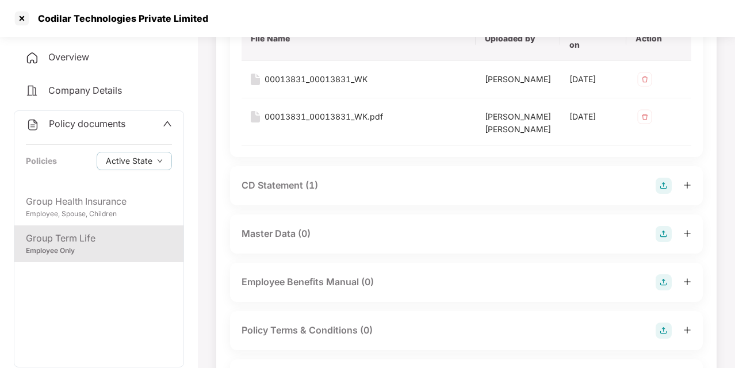 Image resolution: width=735 pixels, height=368 pixels. I want to click on div: Group Term Life, so click(99, 238).